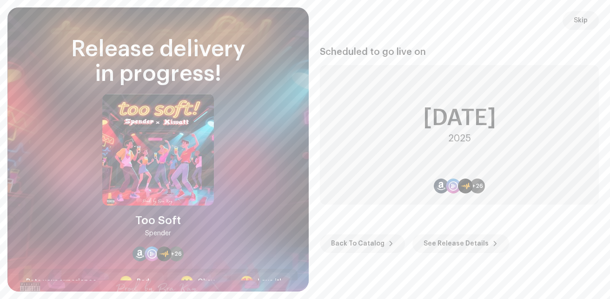 This screenshot has height=299, width=610. What do you see at coordinates (206, 282) in the screenshot?
I see `div: Okay` at bounding box center [206, 282].